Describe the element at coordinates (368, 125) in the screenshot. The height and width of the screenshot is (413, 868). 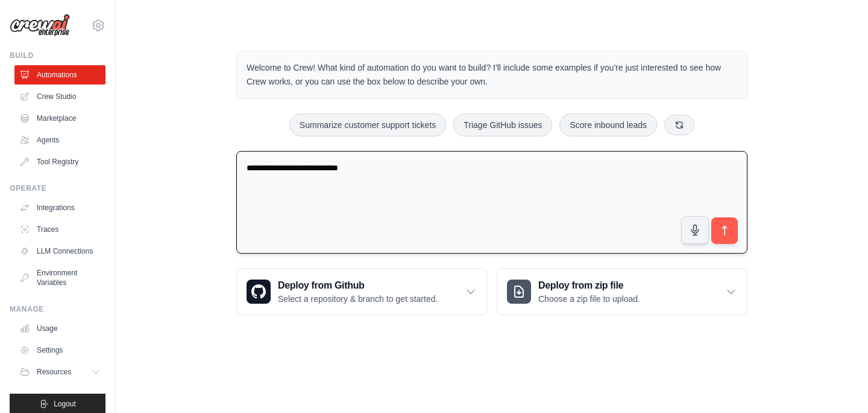
I see `button: Summarize customer support tickets` at that location.